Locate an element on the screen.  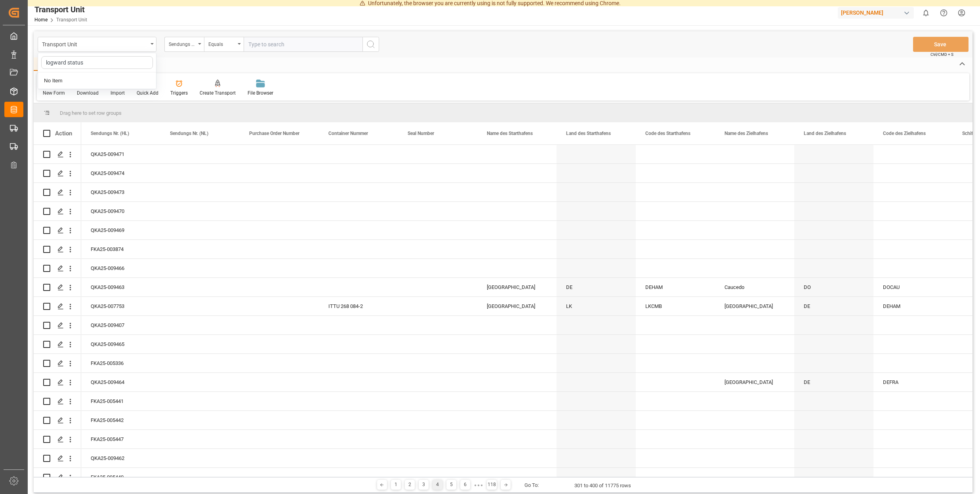
div: ITTU 268 084-2 is located at coordinates (359, 306).